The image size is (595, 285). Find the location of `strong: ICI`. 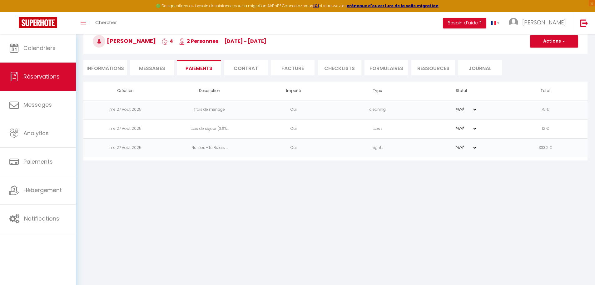

strong: ICI is located at coordinates (316, 6).